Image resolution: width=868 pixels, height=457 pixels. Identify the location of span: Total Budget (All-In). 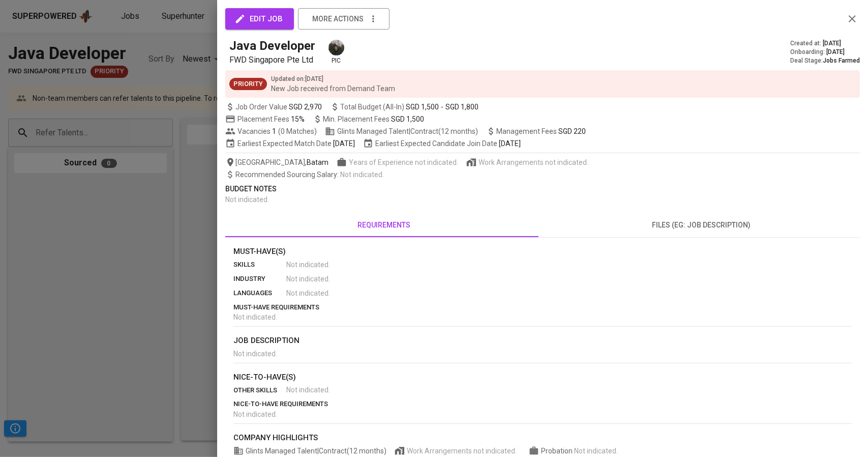
(404, 107).